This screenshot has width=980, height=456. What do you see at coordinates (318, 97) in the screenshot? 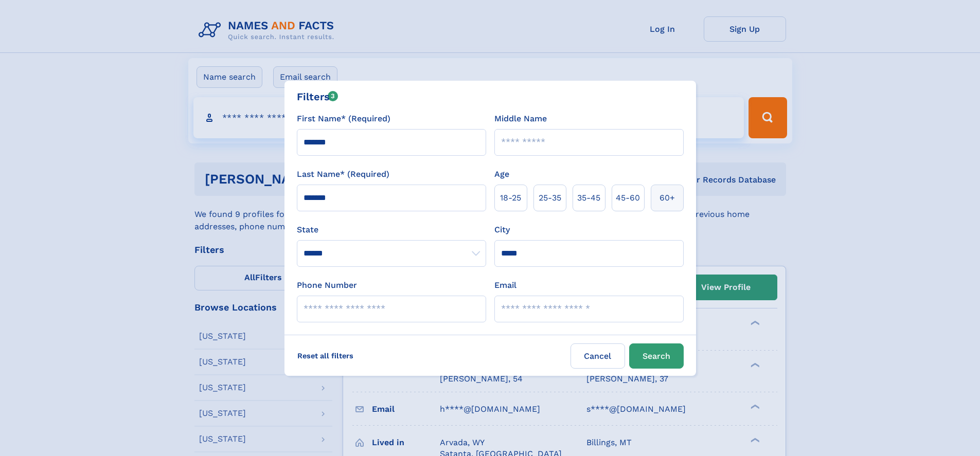
I see `div: Filters` at bounding box center [318, 97].